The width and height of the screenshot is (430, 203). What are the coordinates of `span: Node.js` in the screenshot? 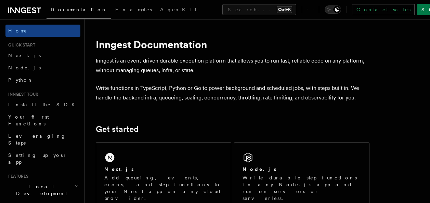 It's located at (24, 68).